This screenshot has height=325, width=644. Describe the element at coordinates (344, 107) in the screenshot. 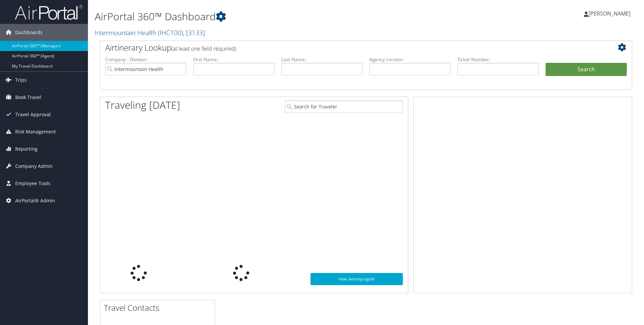

I see `input: Search for Traveler` at that location.